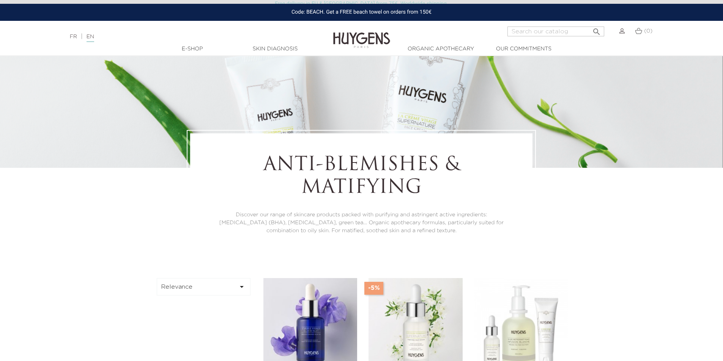 Image resolution: width=723 pixels, height=361 pixels. I want to click on span: (0), so click(648, 31).